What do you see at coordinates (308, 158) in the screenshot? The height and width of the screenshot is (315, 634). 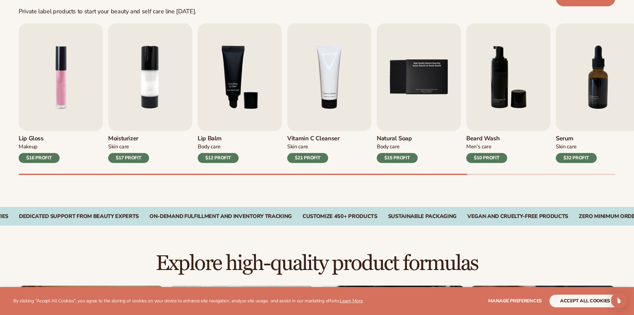 I see `div: $21 PROFIT` at bounding box center [308, 158].